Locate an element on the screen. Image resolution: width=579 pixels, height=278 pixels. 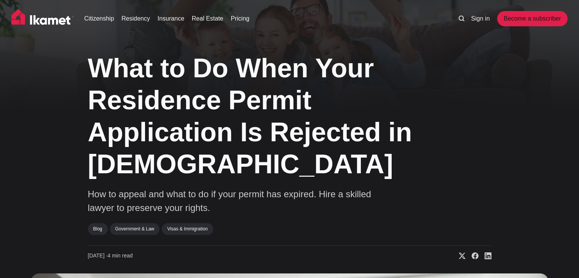
a: Insurance is located at coordinates (171, 19).